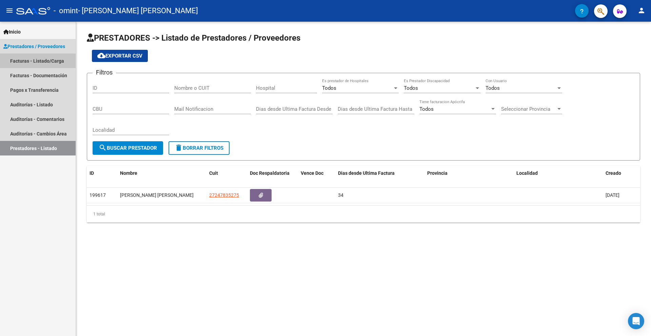  What do you see at coordinates (437, 173) in the screenshot?
I see `span: Provincia` at bounding box center [437, 173].